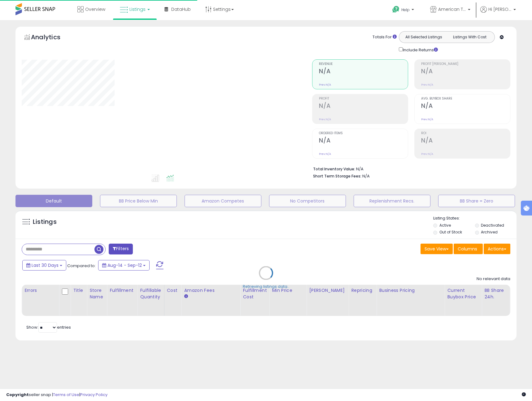 This screenshot has height=401, width=532. Describe the element at coordinates (334, 169) in the screenshot. I see `b: Total Inventory Value:` at that location.